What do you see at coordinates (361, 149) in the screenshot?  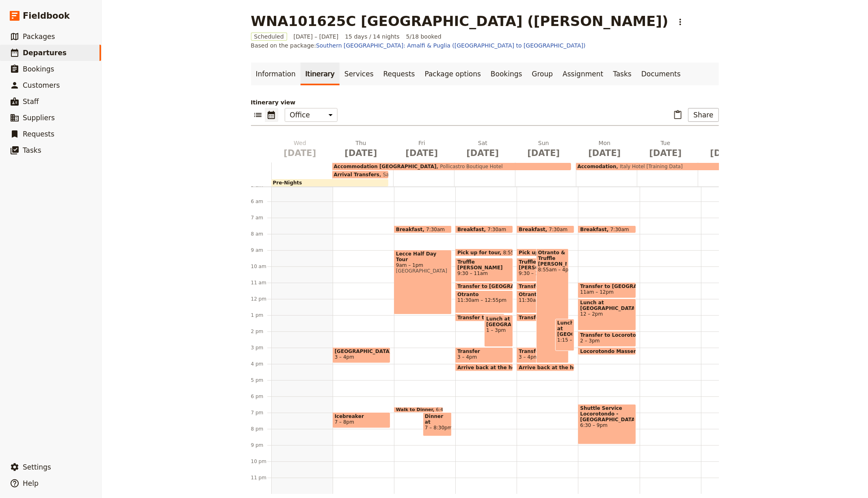 I see `h2: Thu` at bounding box center [361, 149].